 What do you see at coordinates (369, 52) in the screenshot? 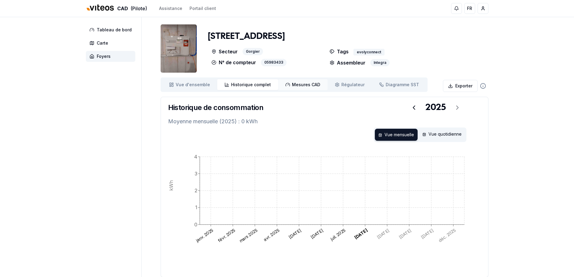
I see `div: evolyconnect` at bounding box center [369, 52].